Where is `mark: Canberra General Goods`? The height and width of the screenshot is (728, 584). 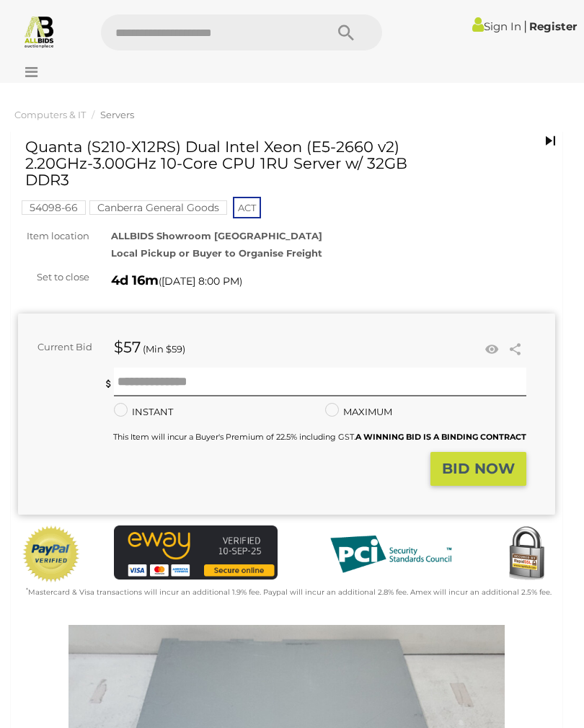
mark: Canberra General Goods is located at coordinates (158, 208).